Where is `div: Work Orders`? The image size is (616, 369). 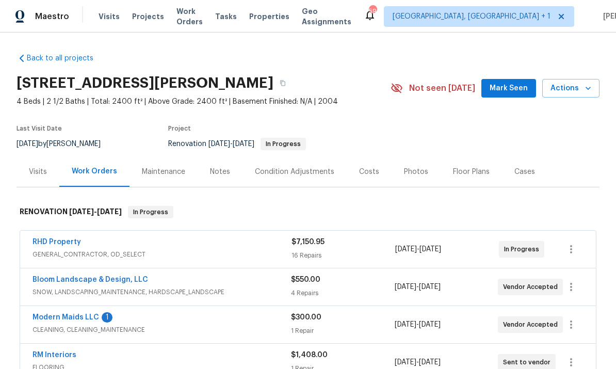 div: Work Orders is located at coordinates (94, 171).